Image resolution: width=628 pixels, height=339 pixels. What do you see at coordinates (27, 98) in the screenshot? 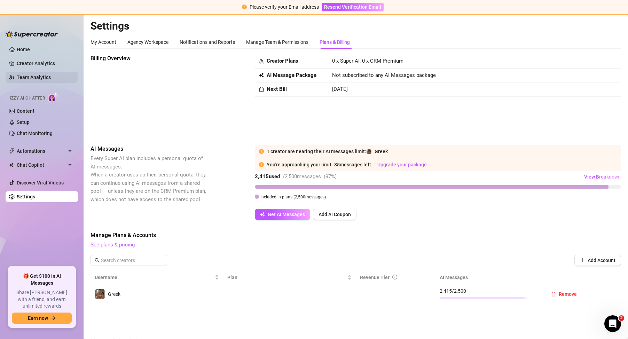
I see `span: Izzy AI Chatter` at bounding box center [27, 98].